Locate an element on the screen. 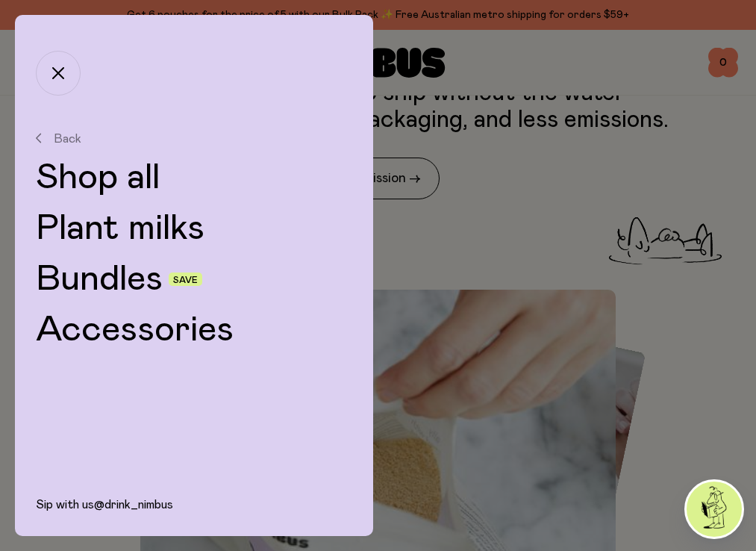 The width and height of the screenshot is (756, 551). a: Plant milks is located at coordinates (194, 228).